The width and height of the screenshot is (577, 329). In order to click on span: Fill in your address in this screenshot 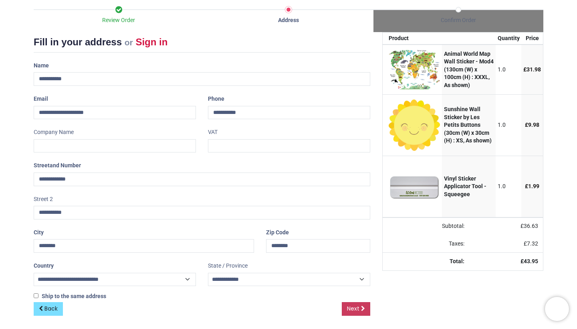, I will do `click(78, 42)`.